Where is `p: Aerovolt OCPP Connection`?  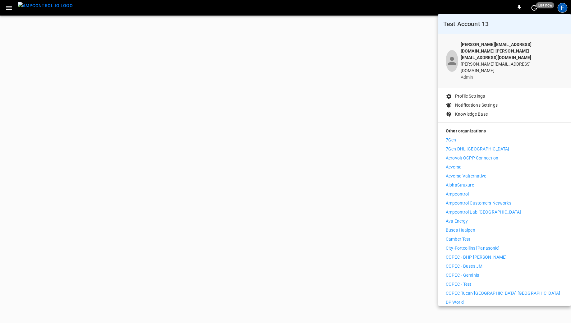 p: Aerovolt OCPP Connection is located at coordinates (472, 158).